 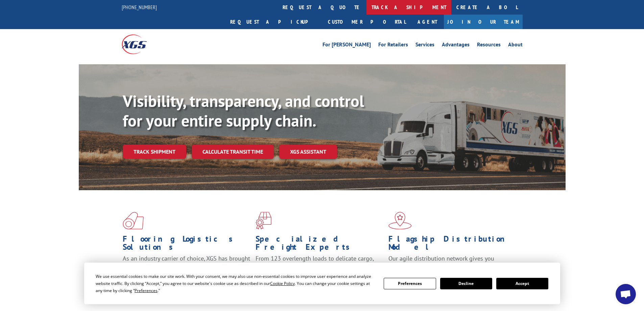 I want to click on div: We use essential cookies to make our site work. With your consent, we may also use non-essential ..., so click(x=236, y=283).